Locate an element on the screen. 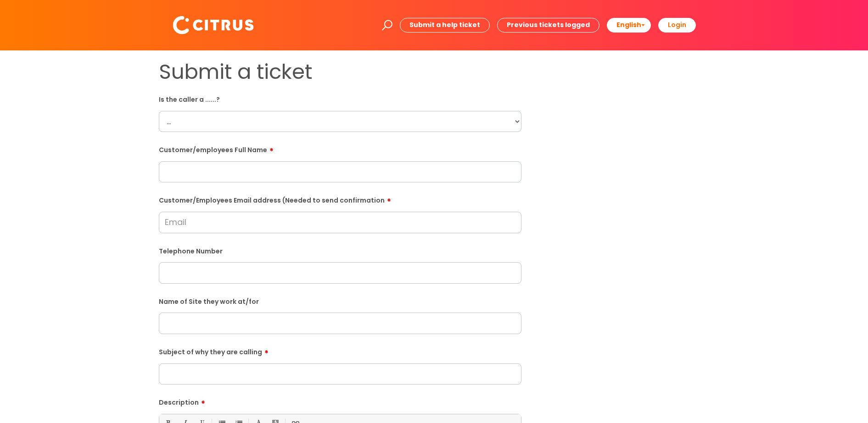 This screenshot has height=423, width=868. span: English is located at coordinates (629, 25).